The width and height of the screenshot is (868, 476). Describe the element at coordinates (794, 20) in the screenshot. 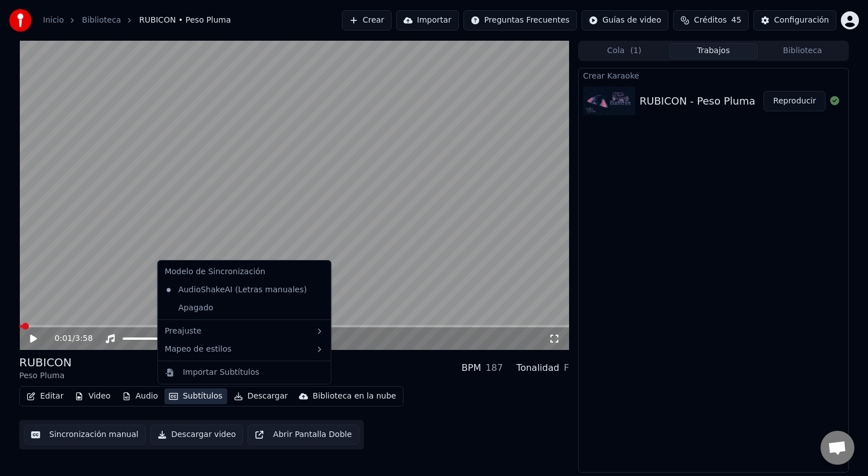

I see `button: Configuración` at that location.